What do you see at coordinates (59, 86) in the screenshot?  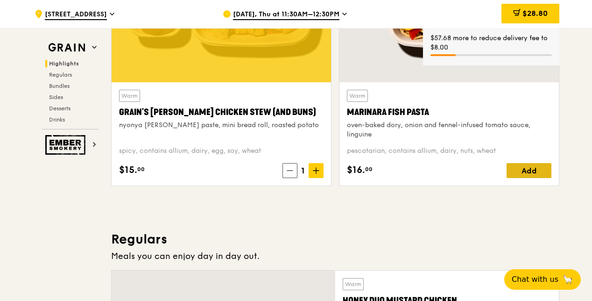 I see `span: Bundles` at bounding box center [59, 86].